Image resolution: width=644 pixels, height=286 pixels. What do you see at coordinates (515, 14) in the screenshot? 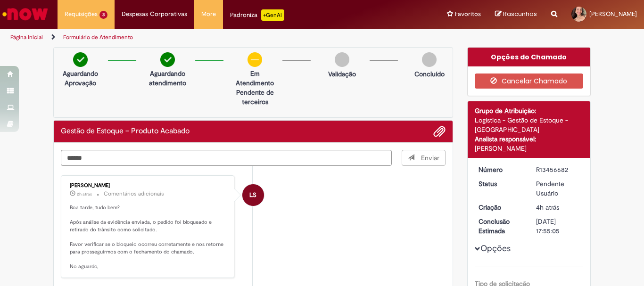
I see `a: Rascunhos` at bounding box center [515, 14].